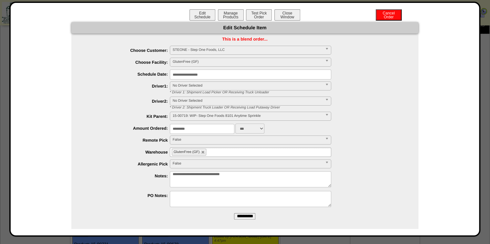  What do you see at coordinates (127, 50) in the screenshot?
I see `label: Choose Customer:` at bounding box center [127, 50].